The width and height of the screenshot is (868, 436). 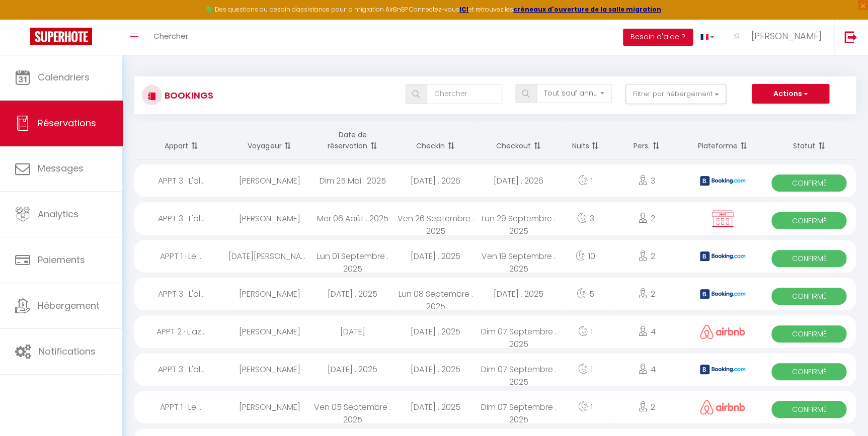 What do you see at coordinates (464, 9) in the screenshot?
I see `strong: ICI` at bounding box center [464, 9].